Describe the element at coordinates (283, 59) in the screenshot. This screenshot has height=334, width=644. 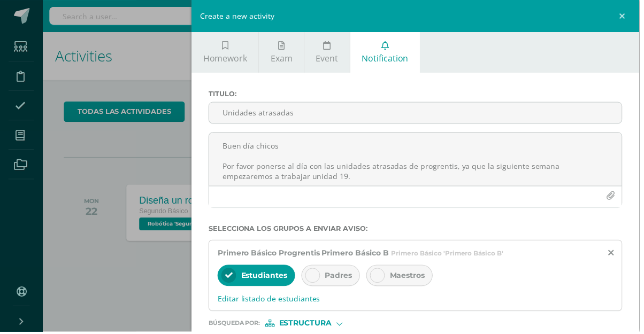
I see `span: Exam` at that location.